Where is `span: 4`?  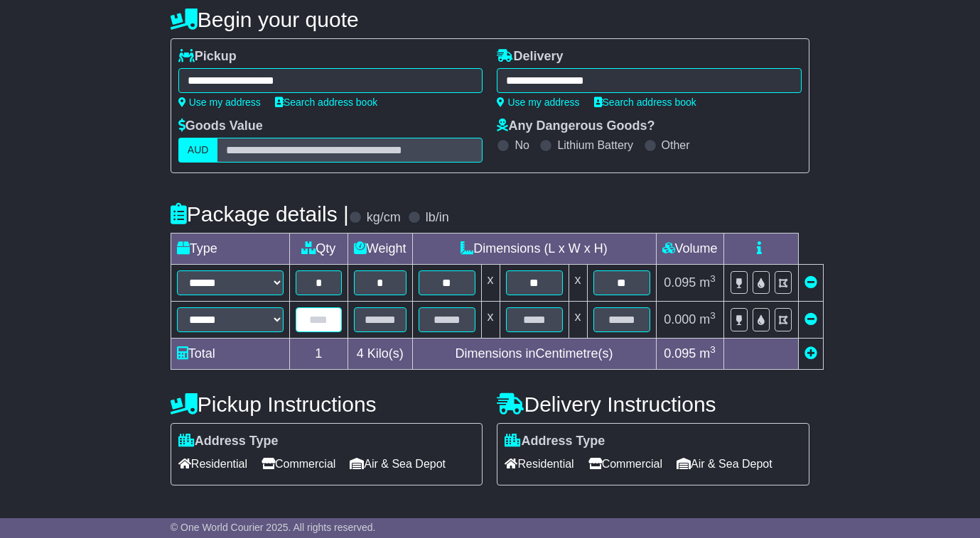 span: 4 is located at coordinates (360, 353).